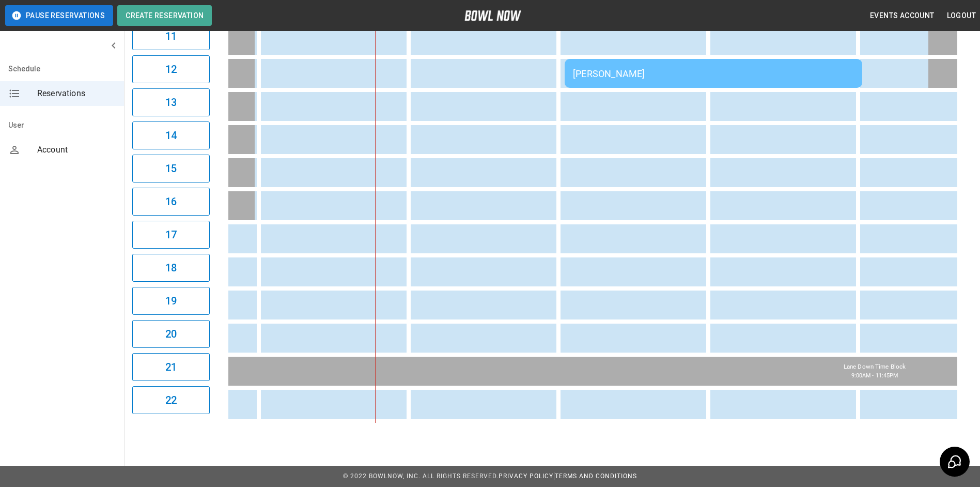 Image resolution: width=980 pixels, height=487 pixels. What do you see at coordinates (171, 367) in the screenshot?
I see `button: 21` at bounding box center [171, 367].